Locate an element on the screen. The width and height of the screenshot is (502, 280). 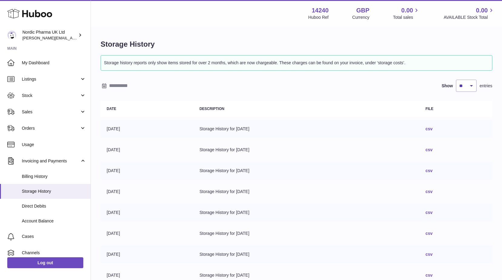
img: joe.plant@parapharmdev.com is located at coordinates (12, 35).